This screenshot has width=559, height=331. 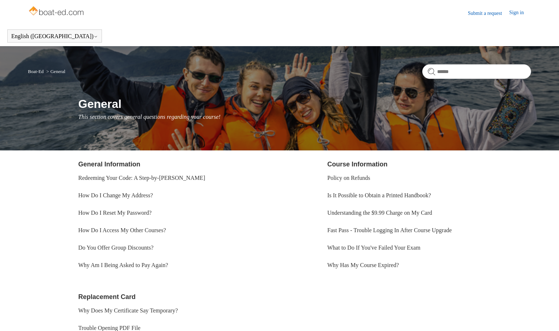 I want to click on a: Why Am I Being Asked to Pay Again?, so click(x=123, y=265).